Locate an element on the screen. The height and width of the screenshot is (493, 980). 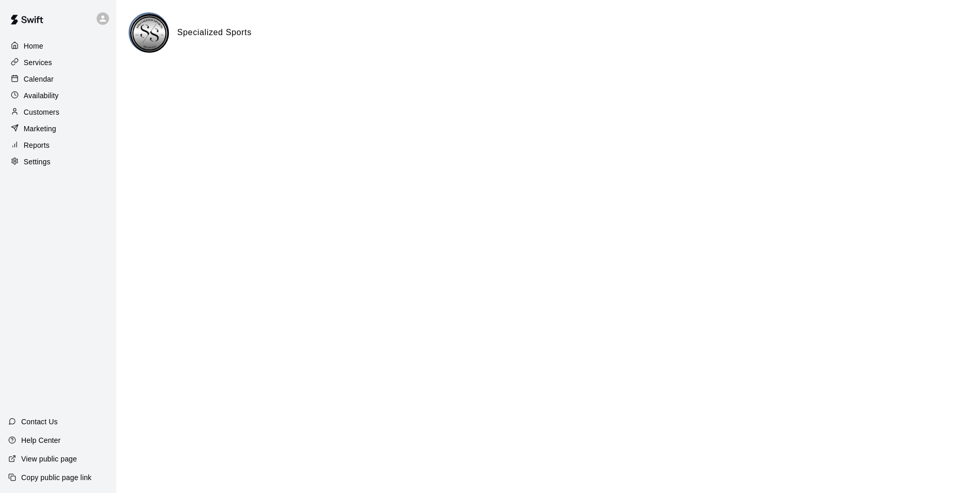
a: Home is located at coordinates (58, 46).